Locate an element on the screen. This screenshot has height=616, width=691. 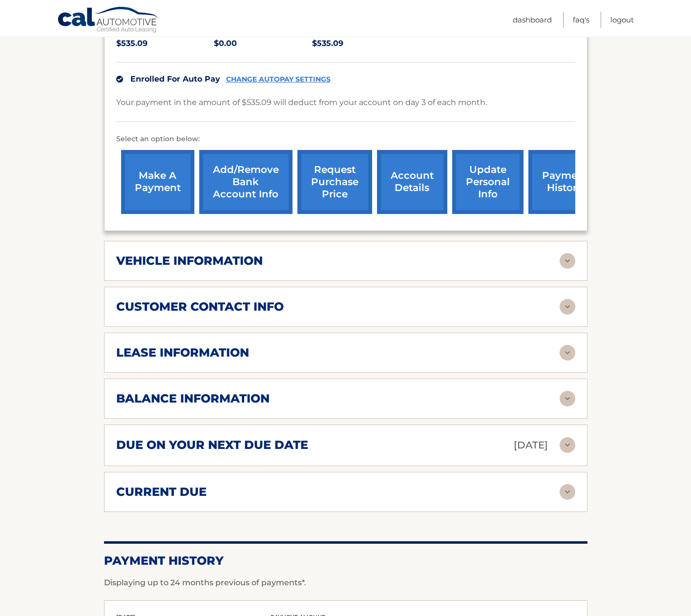
a: FAQ's is located at coordinates (581, 20).